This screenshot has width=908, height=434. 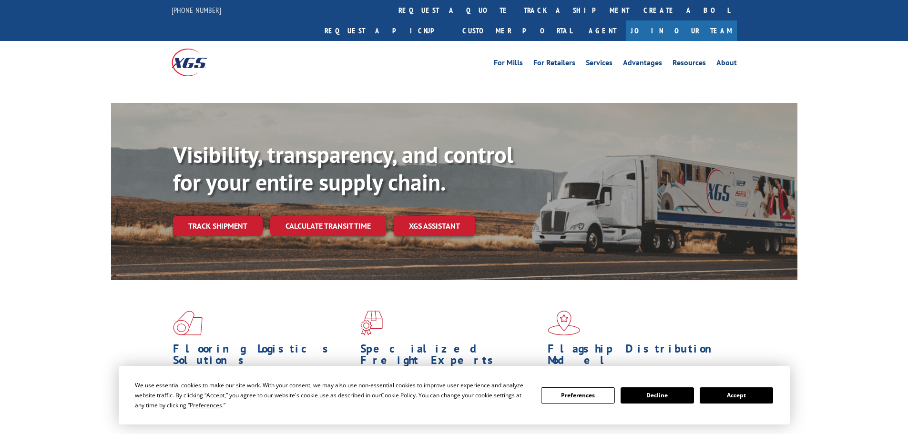 I want to click on h1: Flagship Distribution Model, so click(x=638, y=357).